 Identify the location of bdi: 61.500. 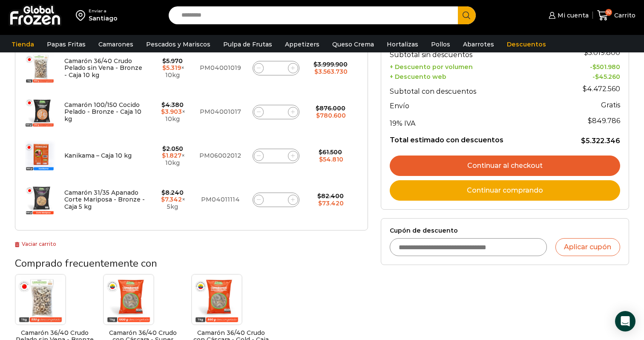
(330, 152).